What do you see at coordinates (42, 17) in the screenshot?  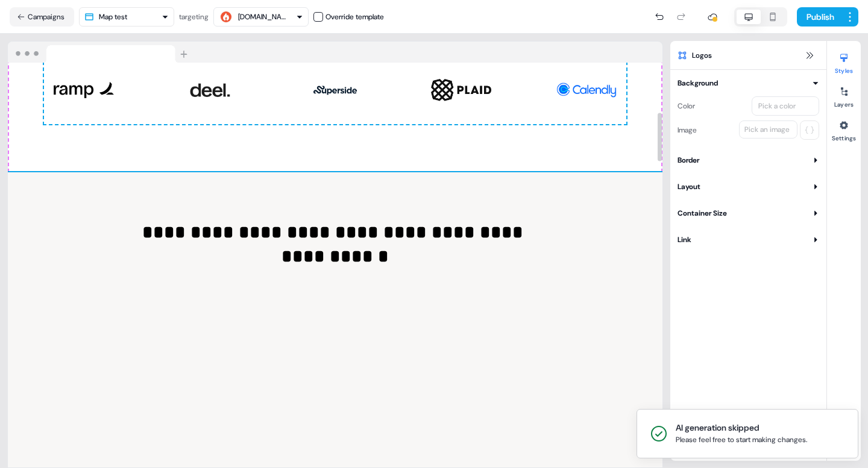 I see `button: Campaigns` at bounding box center [42, 17].